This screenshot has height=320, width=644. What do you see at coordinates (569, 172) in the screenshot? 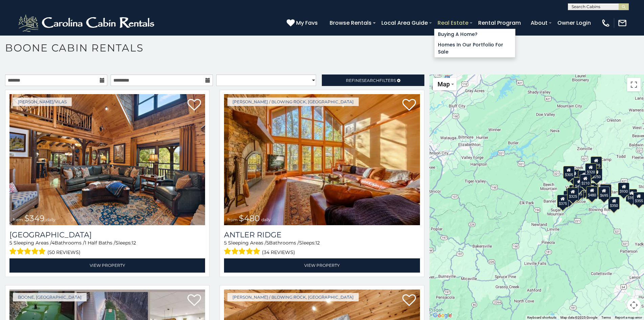
I see `div: $305` at bounding box center [569, 172].